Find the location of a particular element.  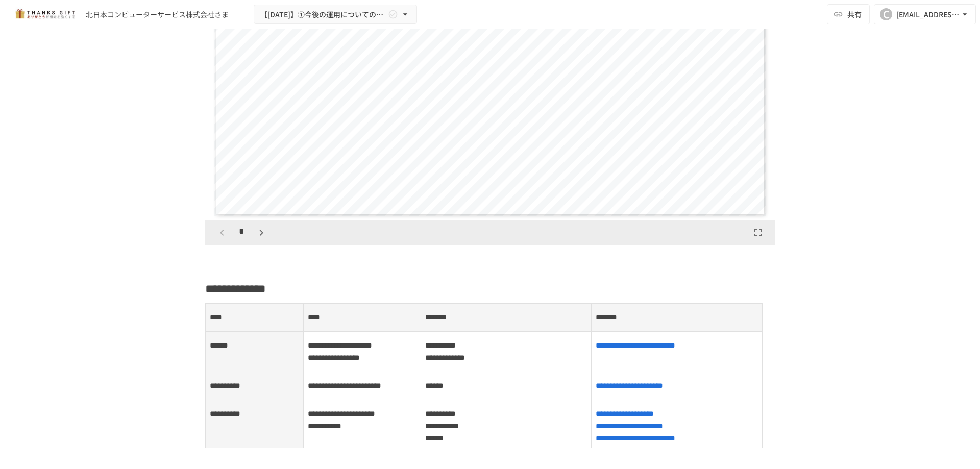

div: C is located at coordinates (886, 14).